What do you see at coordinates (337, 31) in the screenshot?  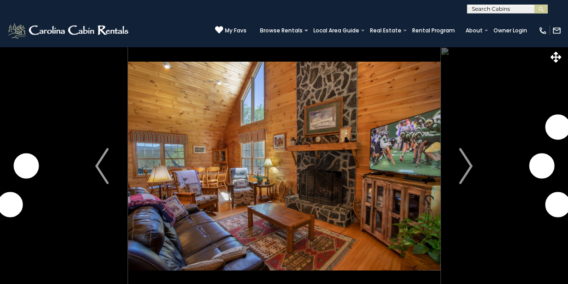 I see `a: Local Area Guide` at bounding box center [337, 31].